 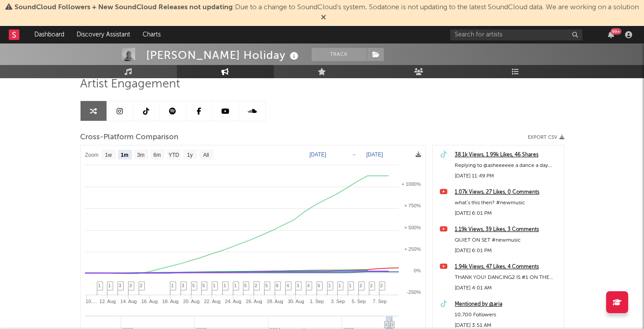 I want to click on text: YTD, so click(x=173, y=155).